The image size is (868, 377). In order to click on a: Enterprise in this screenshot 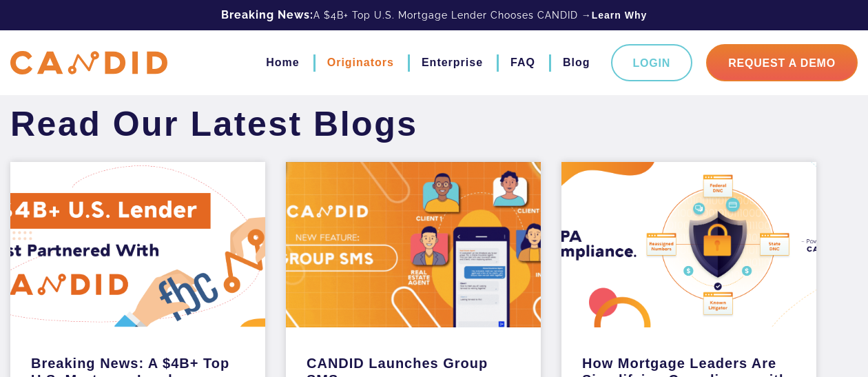, I will do `click(452, 63)`.